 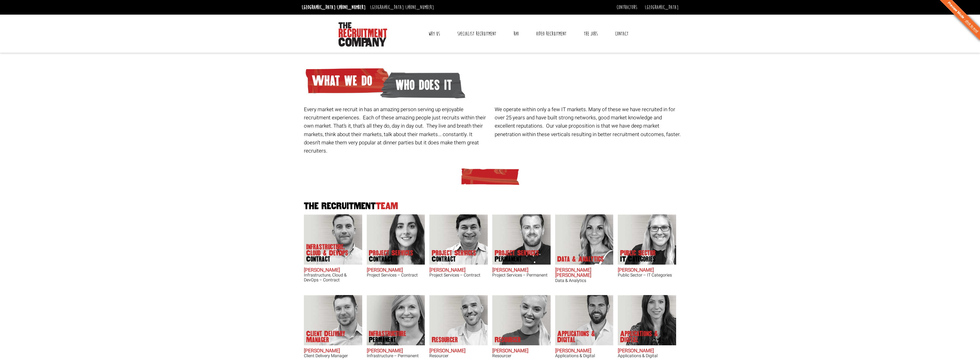 What do you see at coordinates (521, 320) in the screenshot?
I see `img: Paige Jackson does Resourcer` at bounding box center [521, 320].